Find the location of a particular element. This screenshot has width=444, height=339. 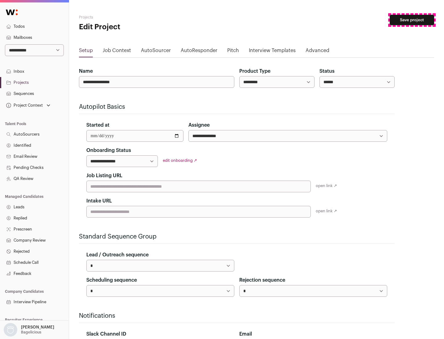

a: Advanced is located at coordinates (317, 52).